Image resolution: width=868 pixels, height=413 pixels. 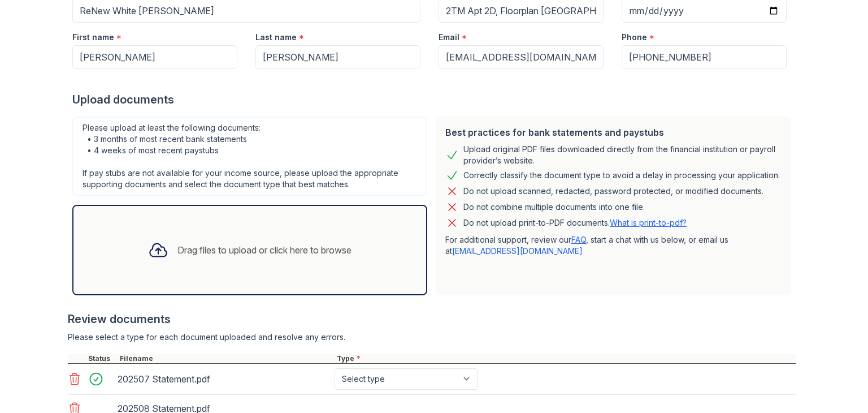 What do you see at coordinates (634, 37) in the screenshot?
I see `label: Phone` at bounding box center [634, 37].